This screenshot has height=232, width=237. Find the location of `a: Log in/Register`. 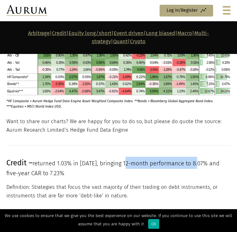

a: Log in/Register is located at coordinates (186, 10).